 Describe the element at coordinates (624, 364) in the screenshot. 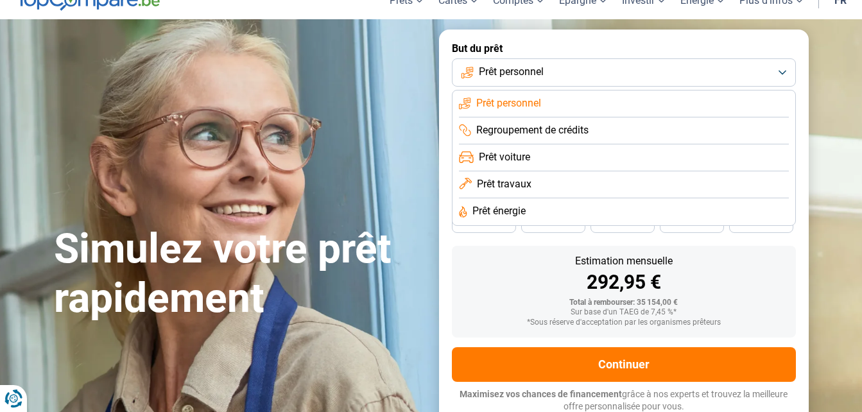

I see `button: Continuer` at that location.